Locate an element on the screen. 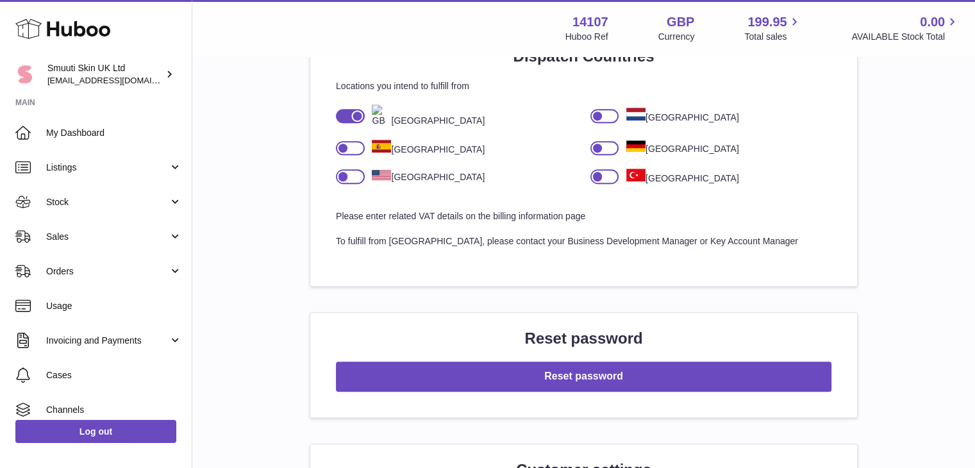 This screenshot has height=468, width=975. img: TR is located at coordinates (636, 175).